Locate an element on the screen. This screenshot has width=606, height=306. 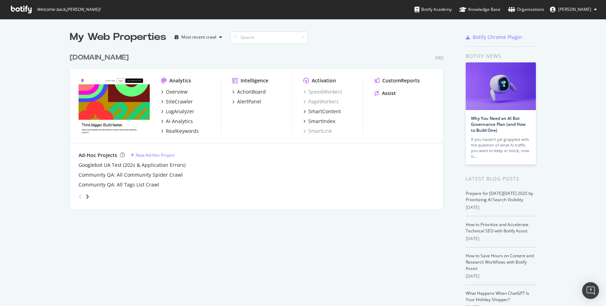
div: SmartIndex is located at coordinates (322, 121).